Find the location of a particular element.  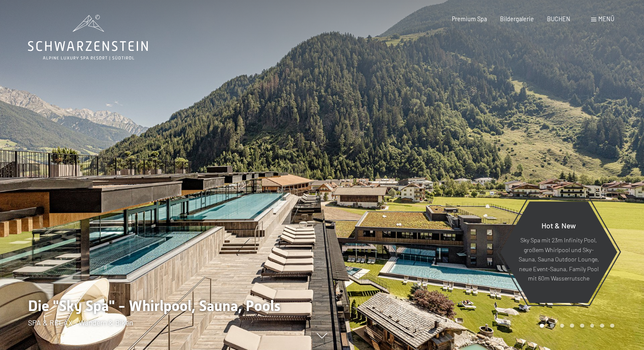

div: Carousel Page 5 is located at coordinates (582, 326).